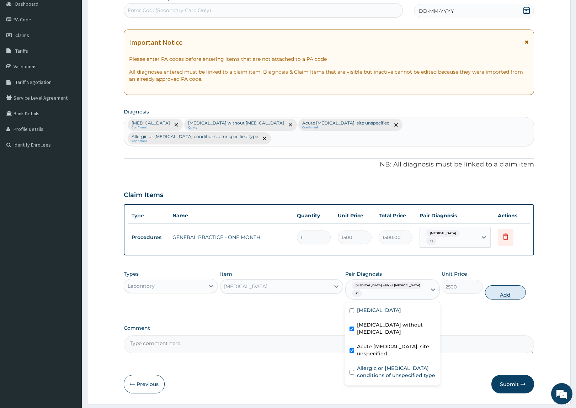 Image resolution: width=576 pixels, height=408 pixels. I want to click on button: Add, so click(505, 292).